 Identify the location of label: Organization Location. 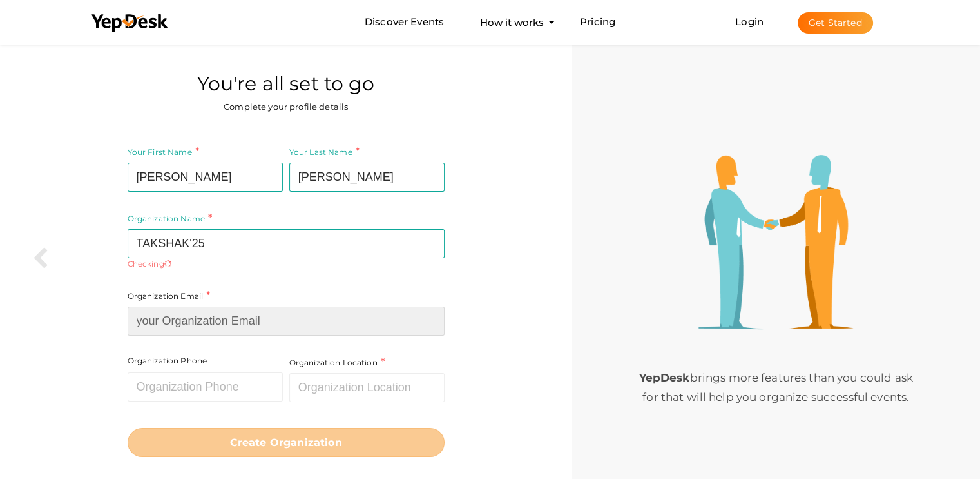
(337, 362).